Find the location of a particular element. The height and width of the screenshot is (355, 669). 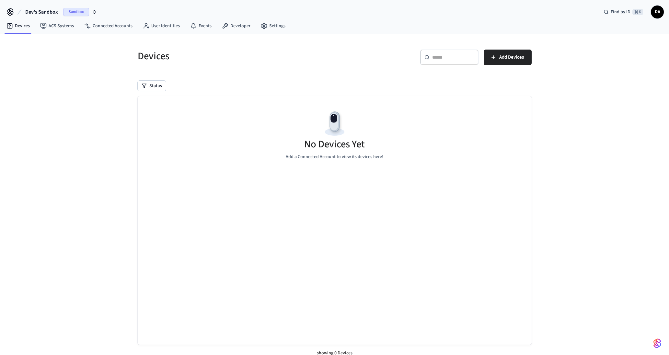

a: Devices is located at coordinates (18, 26).